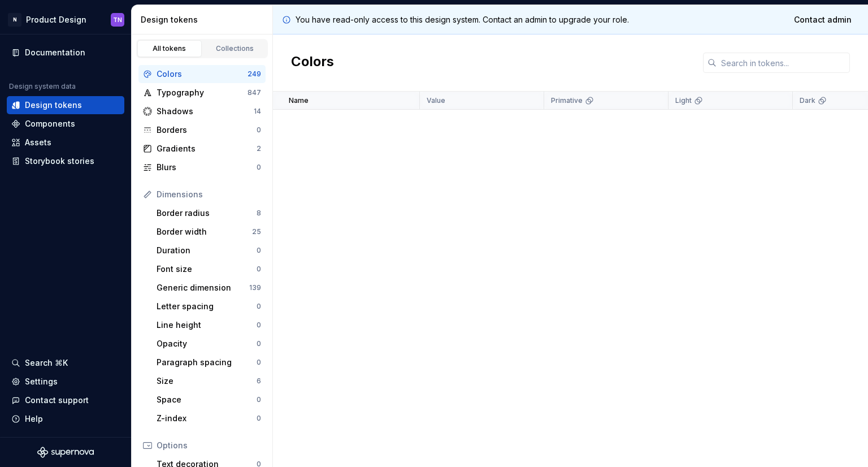 The width and height of the screenshot is (868, 467). I want to click on a: Supernova Logo, so click(66, 452).